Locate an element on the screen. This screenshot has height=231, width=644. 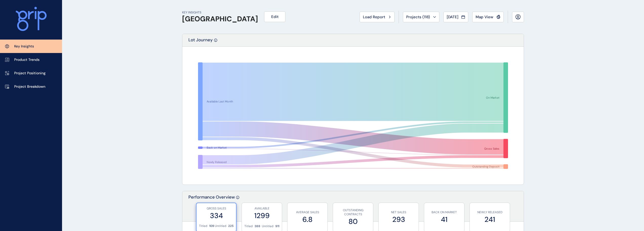
label: 80 is located at coordinates (353, 221).